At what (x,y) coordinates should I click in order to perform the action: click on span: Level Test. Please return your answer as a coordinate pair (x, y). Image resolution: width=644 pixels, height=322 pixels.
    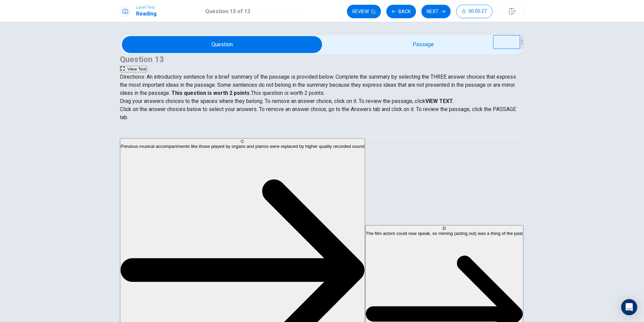
    Looking at the image, I should click on (146, 8).